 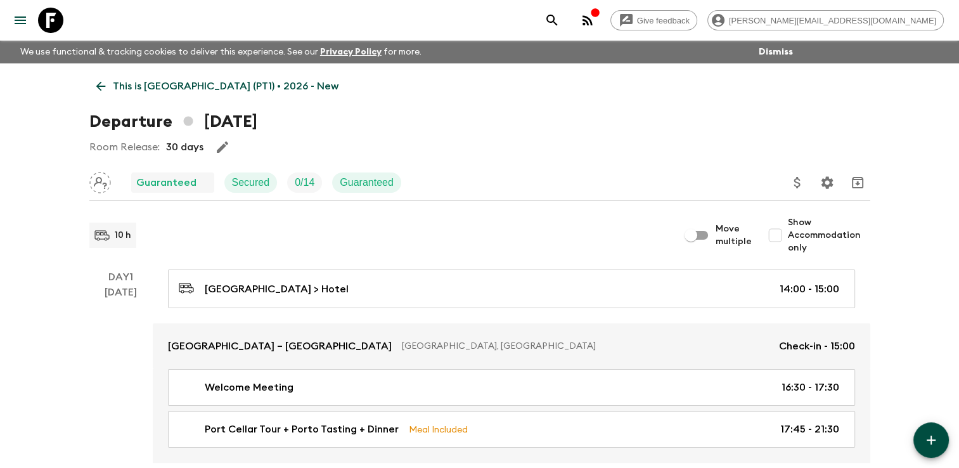 What do you see at coordinates (121, 277) in the screenshot?
I see `p: Day 1` at bounding box center [121, 277].